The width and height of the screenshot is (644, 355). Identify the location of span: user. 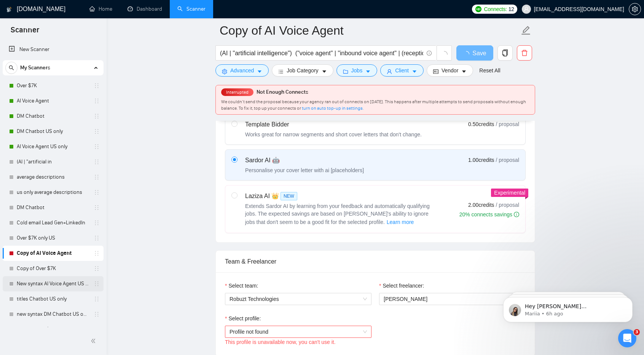
(526, 9).